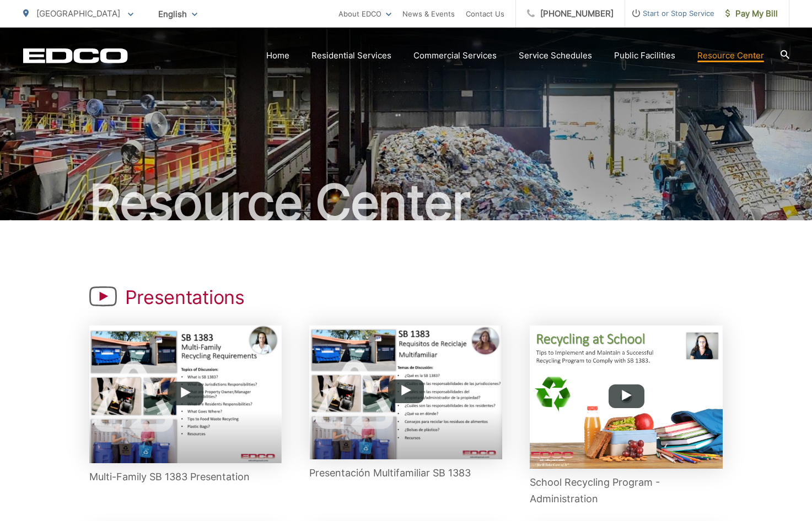  Describe the element at coordinates (365, 14) in the screenshot. I see `a: About EDCO` at that location.